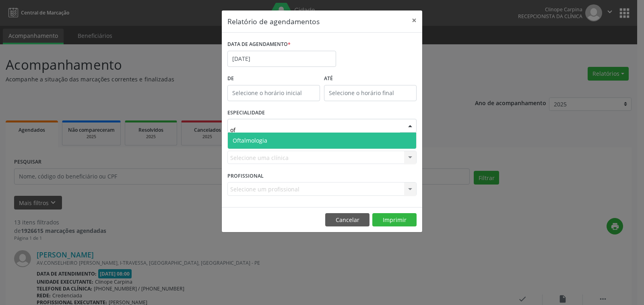 The image size is (644, 305). What do you see at coordinates (414, 20) in the screenshot?
I see `button: Close` at bounding box center [414, 20].